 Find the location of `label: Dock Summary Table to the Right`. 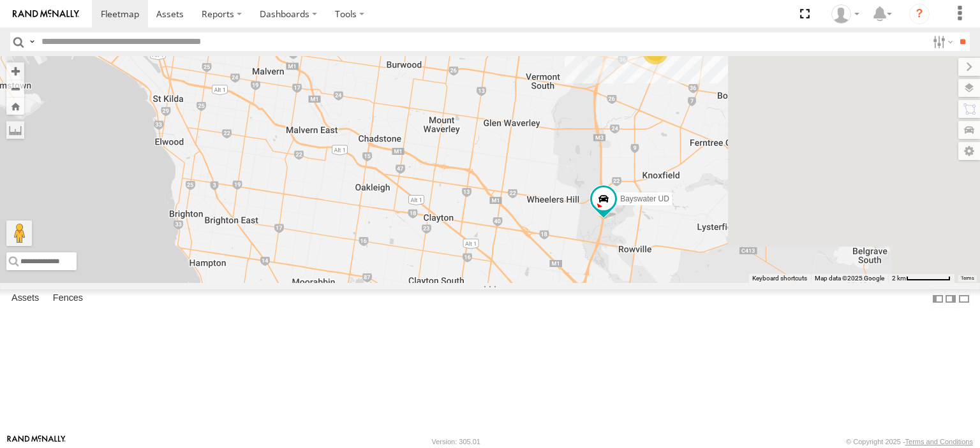

label: Dock Summary Table to the Right is located at coordinates (950, 298).